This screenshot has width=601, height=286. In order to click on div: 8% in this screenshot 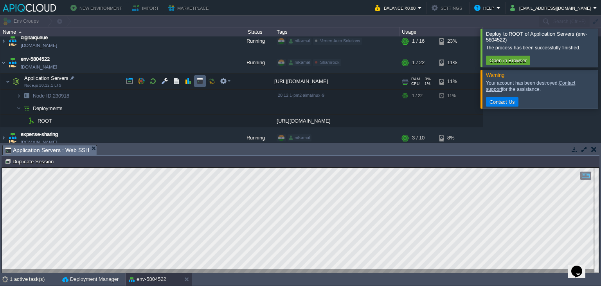, I will do `click(452, 138)`.